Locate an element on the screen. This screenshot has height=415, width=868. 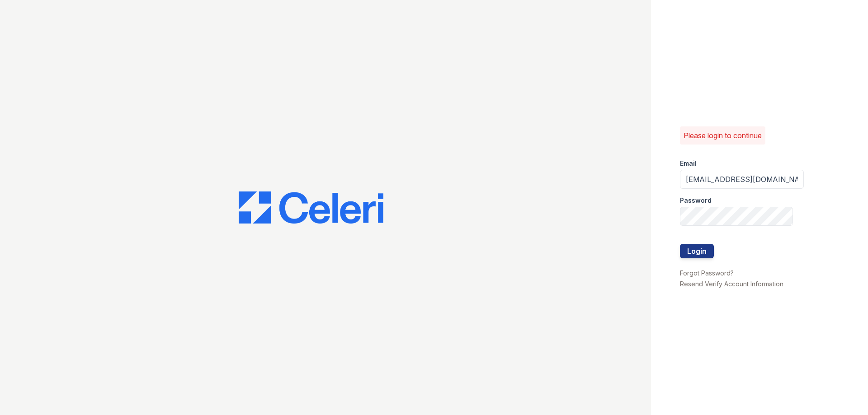
label: Email is located at coordinates (688, 164).